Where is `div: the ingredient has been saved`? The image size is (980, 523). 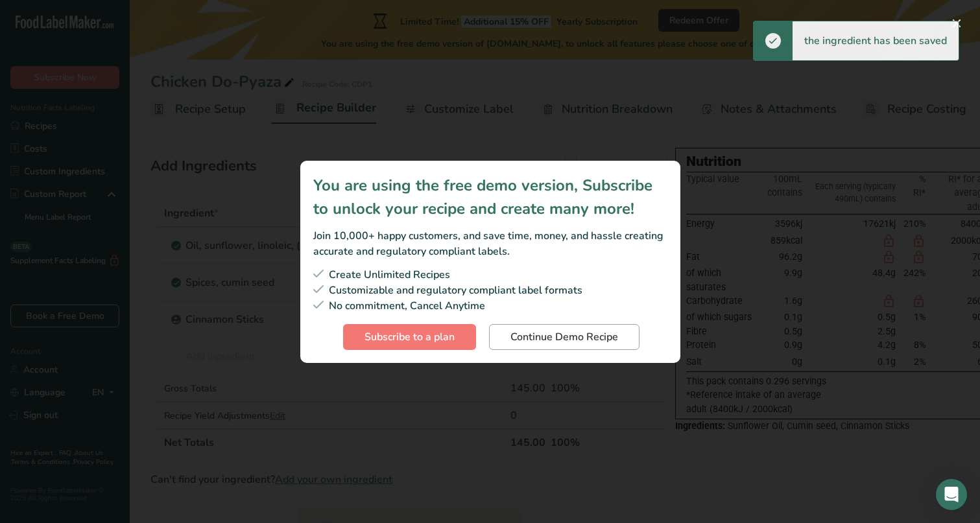 div: the ingredient has been saved is located at coordinates (876, 41).